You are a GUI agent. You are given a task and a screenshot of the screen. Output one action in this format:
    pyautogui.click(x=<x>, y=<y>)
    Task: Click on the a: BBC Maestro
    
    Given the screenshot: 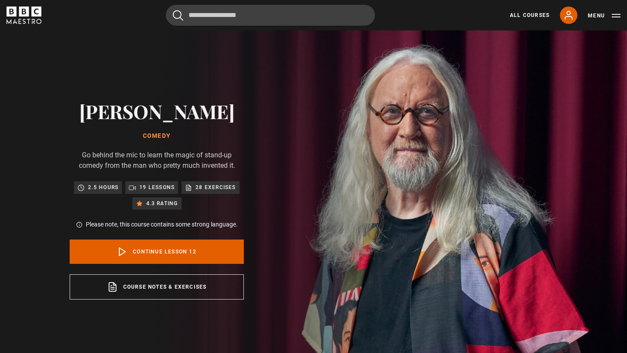 What is the action you would take?
    pyautogui.click(x=24, y=15)
    